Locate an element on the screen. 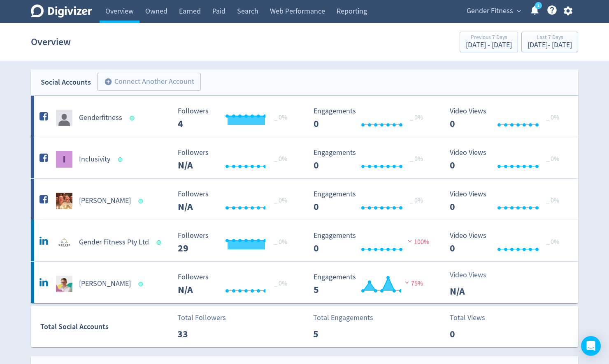 Image resolution: width=609 pixels, height=364 pixels. div: Total Social Accounts is located at coordinates (105, 327).